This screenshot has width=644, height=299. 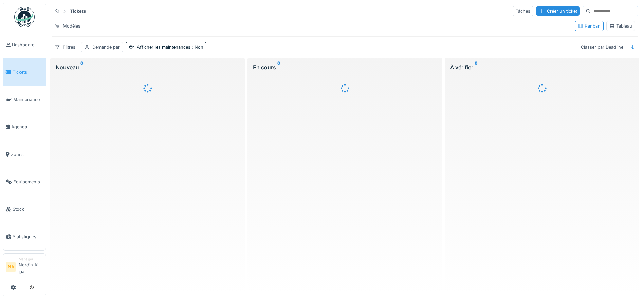 I want to click on a: NA ManagerNordin Ait jaa, so click(x=25, y=268).